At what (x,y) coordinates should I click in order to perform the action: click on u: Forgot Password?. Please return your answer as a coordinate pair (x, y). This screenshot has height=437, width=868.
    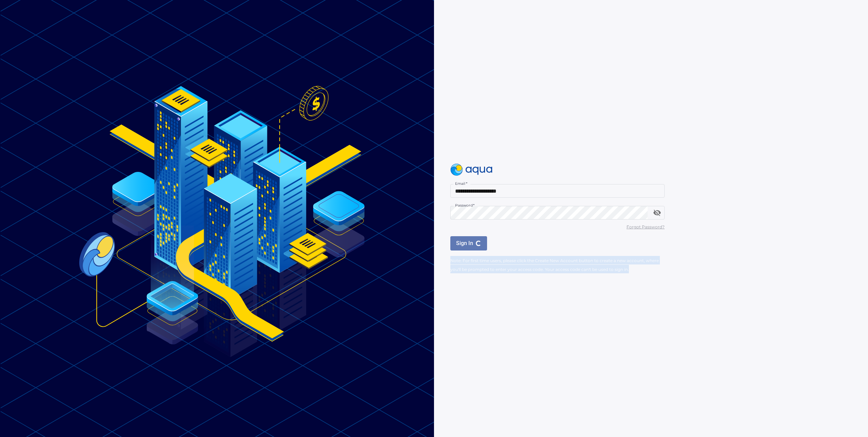
    Looking at the image, I should click on (646, 226).